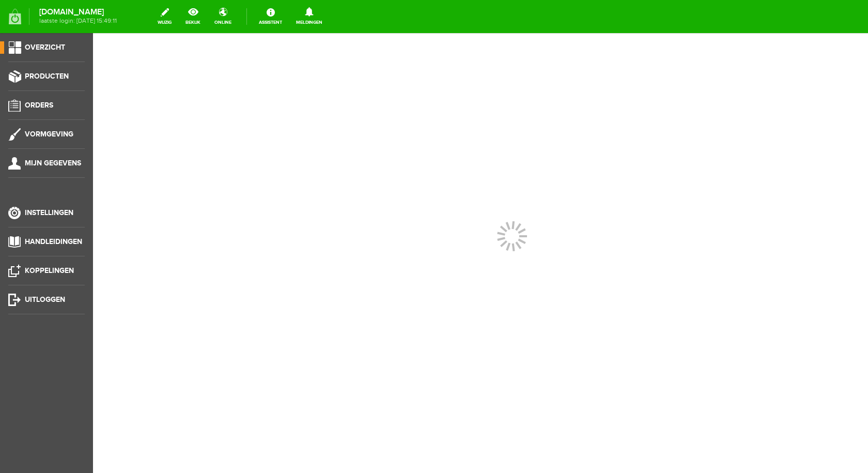 The height and width of the screenshot is (473, 868). Describe the element at coordinates (45, 47) in the screenshot. I see `span: Overzicht` at that location.